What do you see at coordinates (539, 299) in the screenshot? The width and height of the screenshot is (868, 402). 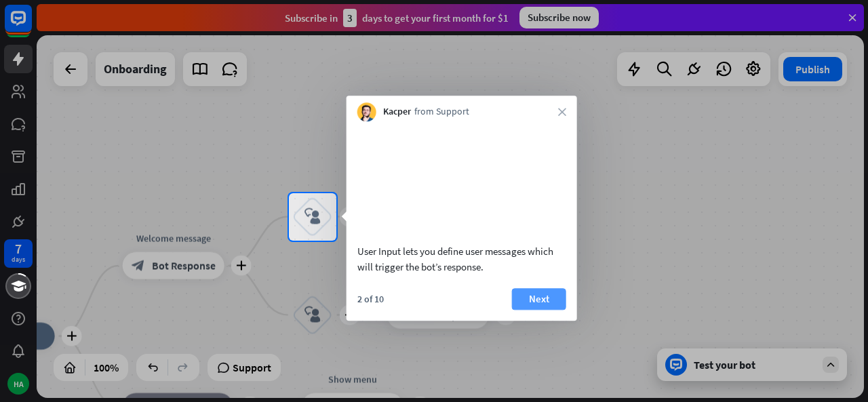 I see `button: Next` at bounding box center [539, 299].